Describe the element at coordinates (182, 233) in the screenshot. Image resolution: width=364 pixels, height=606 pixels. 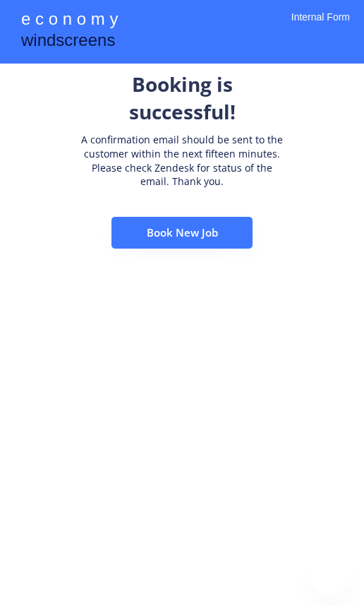
I see `button: Book New Job` at that location.